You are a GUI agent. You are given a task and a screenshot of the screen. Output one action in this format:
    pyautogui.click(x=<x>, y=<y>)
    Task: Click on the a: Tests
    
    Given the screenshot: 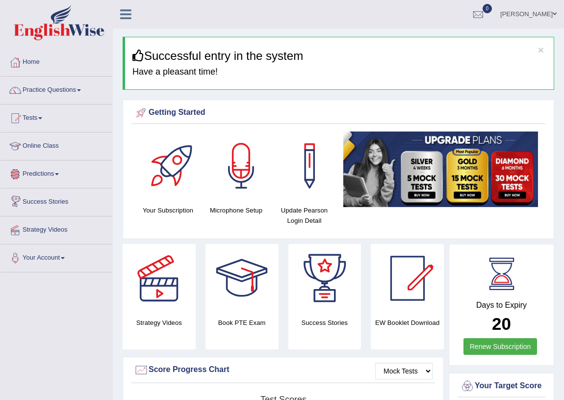 What is the action you would take?
    pyautogui.click(x=56, y=117)
    